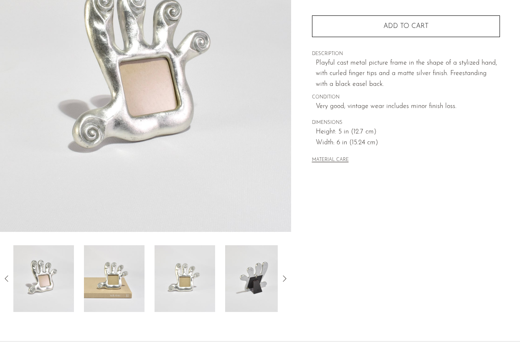 This screenshot has height=347, width=520. I want to click on button: Add to cart, so click(406, 26).